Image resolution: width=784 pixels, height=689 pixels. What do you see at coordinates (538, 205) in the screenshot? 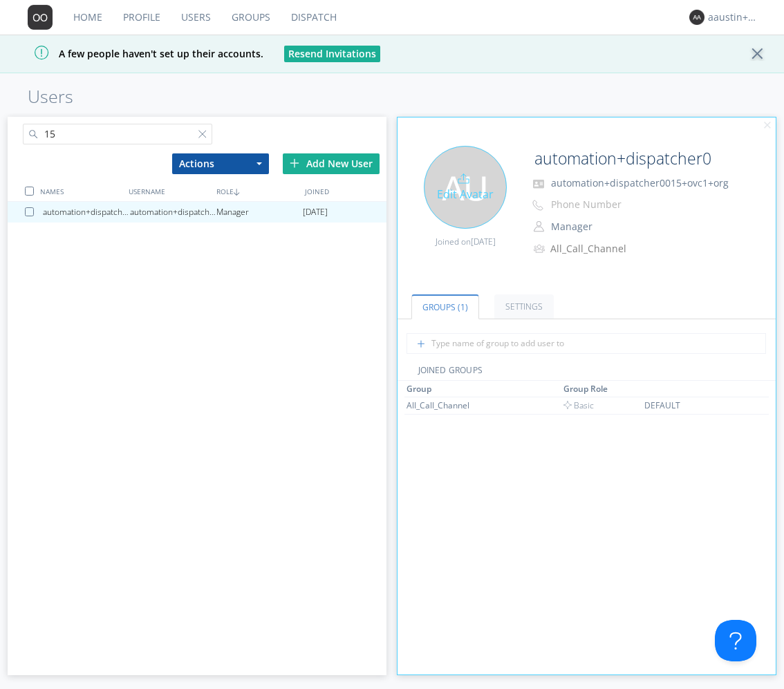
I see `img: phone-outline.svg` at bounding box center [538, 205].